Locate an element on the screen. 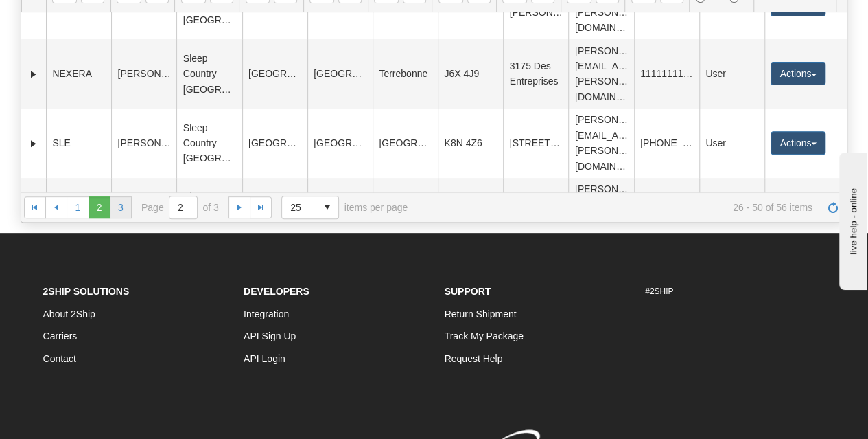  a: Go to the last page is located at coordinates (261, 207).